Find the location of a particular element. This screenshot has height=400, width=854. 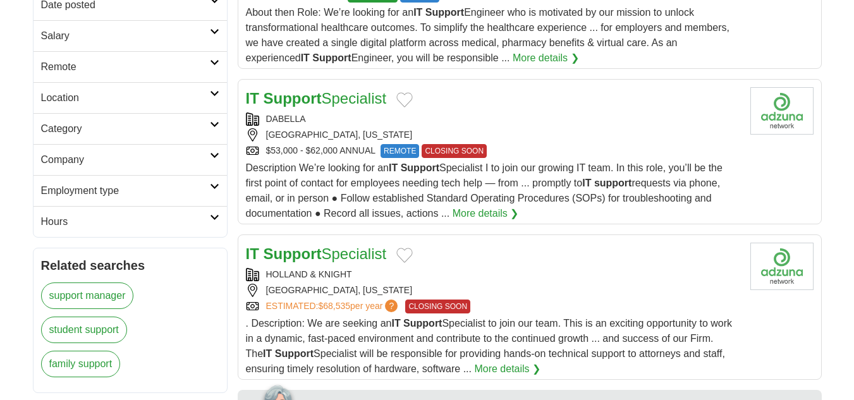

h2: Remote is located at coordinates (125, 67).